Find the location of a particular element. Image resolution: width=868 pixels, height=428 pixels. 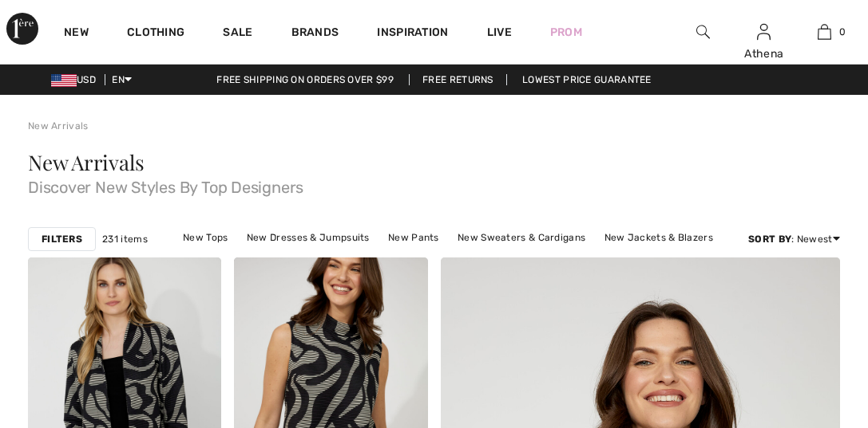

span: Inspiration is located at coordinates (412, 33).